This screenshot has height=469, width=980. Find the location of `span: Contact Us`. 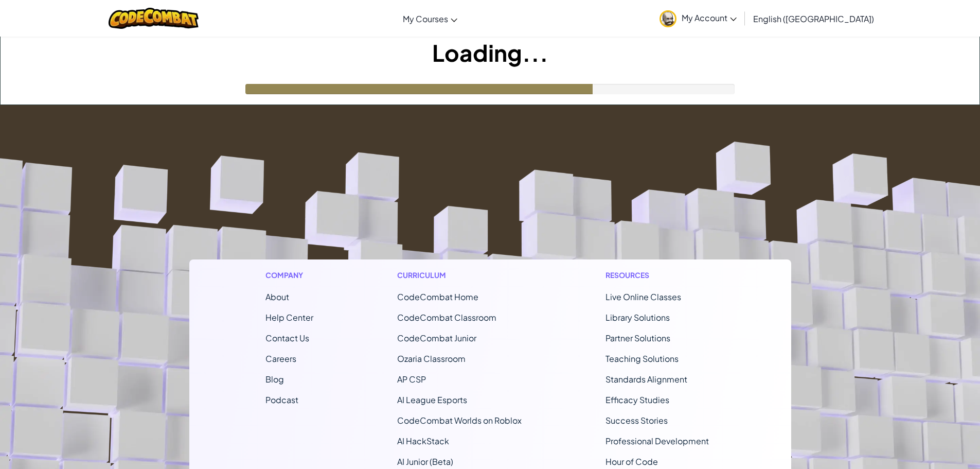

span: Contact Us is located at coordinates (287, 338).